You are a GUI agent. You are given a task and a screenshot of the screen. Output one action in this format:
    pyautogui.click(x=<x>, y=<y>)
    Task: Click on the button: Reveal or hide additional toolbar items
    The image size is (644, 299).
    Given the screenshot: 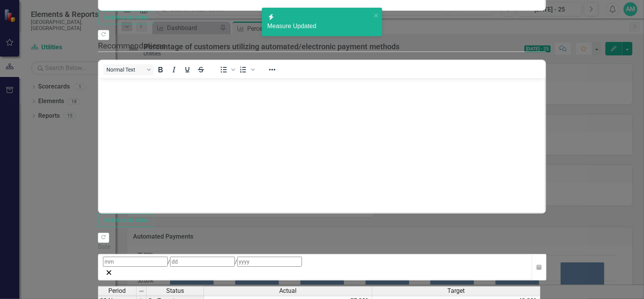 What is the action you would take?
    pyautogui.click(x=272, y=70)
    